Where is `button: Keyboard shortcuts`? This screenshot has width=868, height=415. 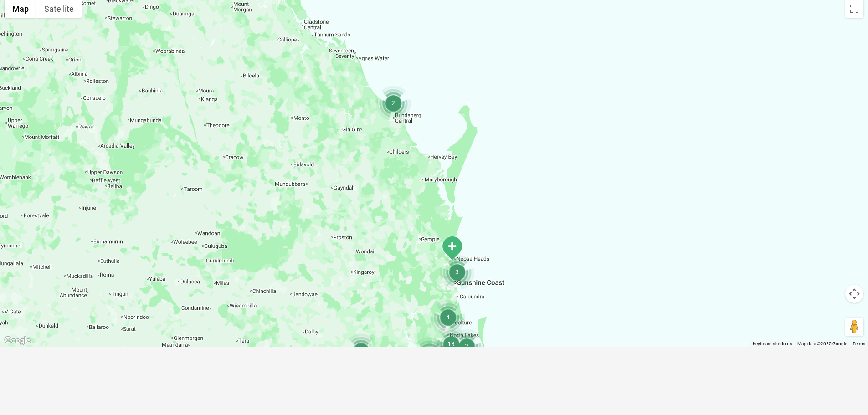
button: Keyboard shortcuts is located at coordinates (772, 344).